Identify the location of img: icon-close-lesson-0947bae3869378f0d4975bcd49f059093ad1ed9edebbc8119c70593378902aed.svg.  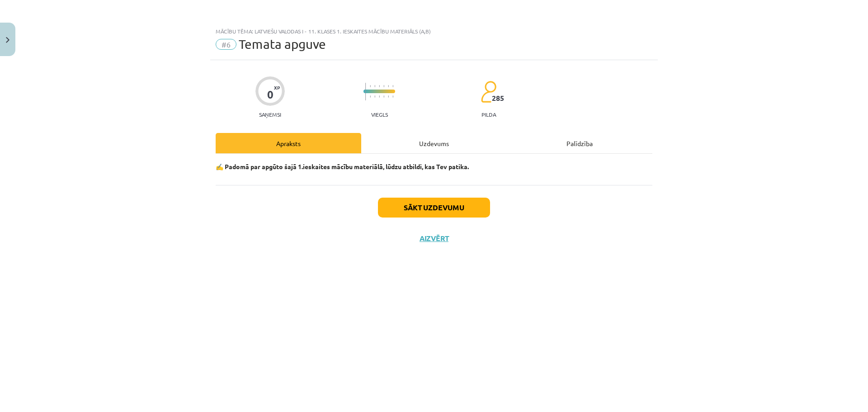
(8, 40).